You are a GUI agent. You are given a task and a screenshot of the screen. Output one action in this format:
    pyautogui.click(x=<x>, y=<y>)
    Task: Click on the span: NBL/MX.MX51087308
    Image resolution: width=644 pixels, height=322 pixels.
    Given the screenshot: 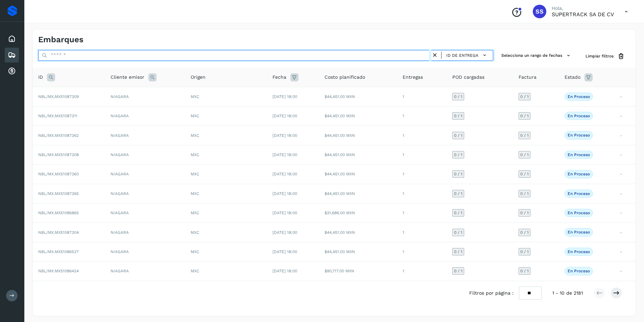 What is the action you would take?
    pyautogui.click(x=59, y=155)
    